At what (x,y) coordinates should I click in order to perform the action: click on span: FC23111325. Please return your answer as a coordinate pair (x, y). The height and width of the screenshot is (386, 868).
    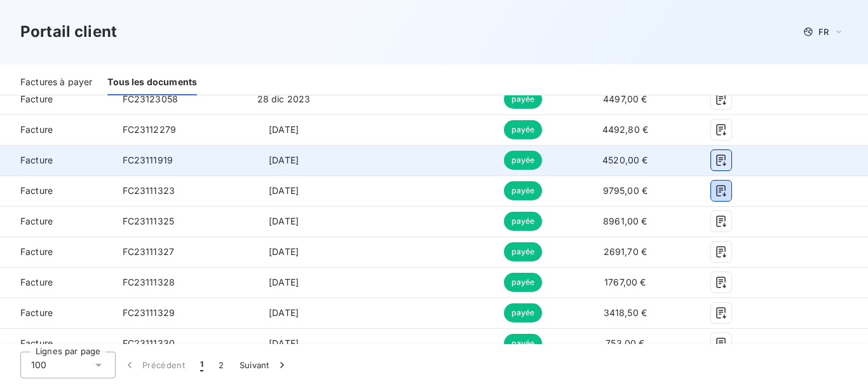
    Looking at the image, I should click on (149, 221).